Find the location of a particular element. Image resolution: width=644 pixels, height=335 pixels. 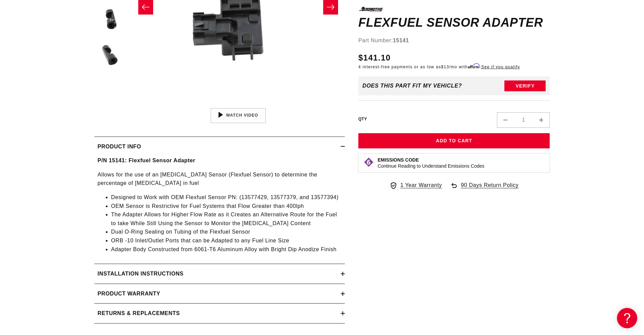

button: Emissions CodeContinue Reading to Understand Emissions Codes is located at coordinates (431, 163).